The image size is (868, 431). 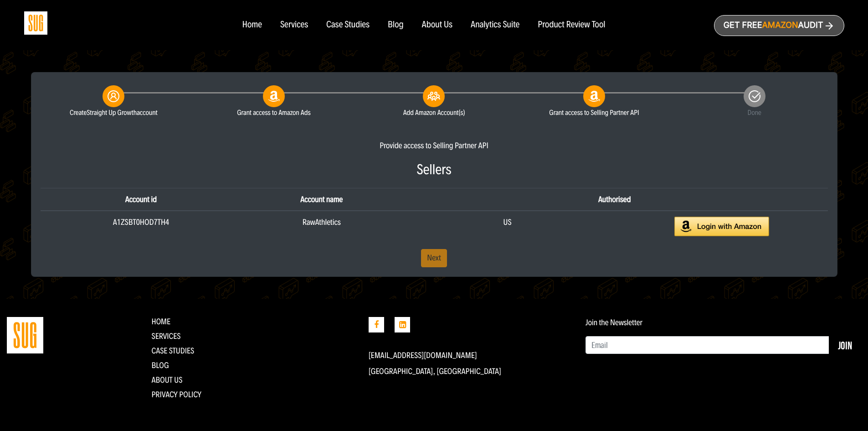 I want to click on input: Email, so click(x=707, y=345).